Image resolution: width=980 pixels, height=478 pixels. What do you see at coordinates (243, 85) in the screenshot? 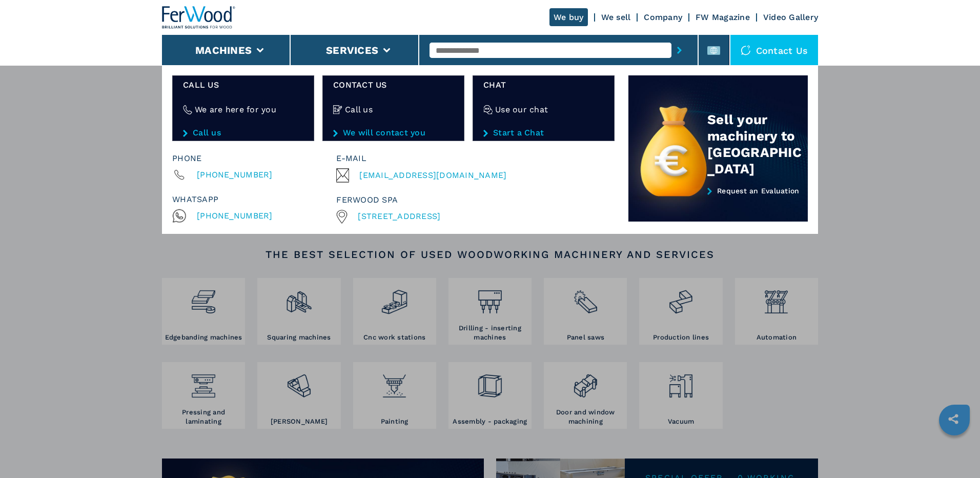
I see `span: Call us` at bounding box center [243, 85].